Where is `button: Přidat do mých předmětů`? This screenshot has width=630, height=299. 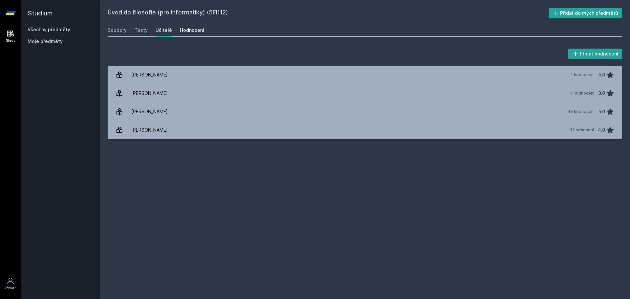
button: Přidat do mých předmětů is located at coordinates (585, 13).